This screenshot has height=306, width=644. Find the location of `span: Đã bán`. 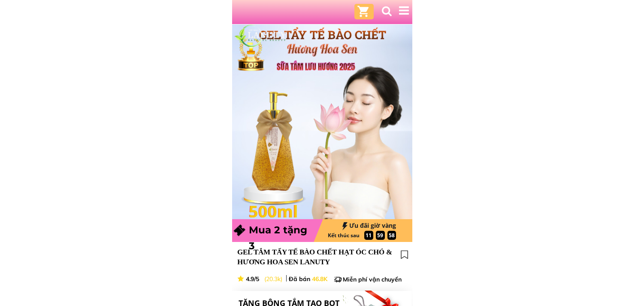

span: Đã bán is located at coordinates (300, 279).